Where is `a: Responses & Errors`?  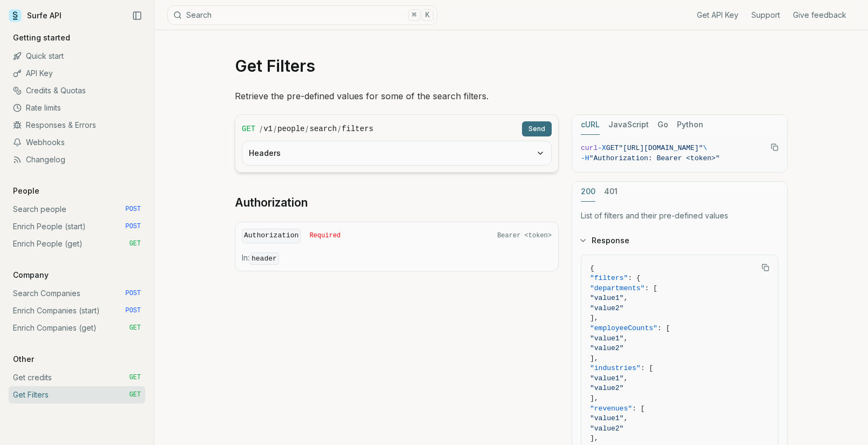 a: Responses & Errors is located at coordinates (77, 125).